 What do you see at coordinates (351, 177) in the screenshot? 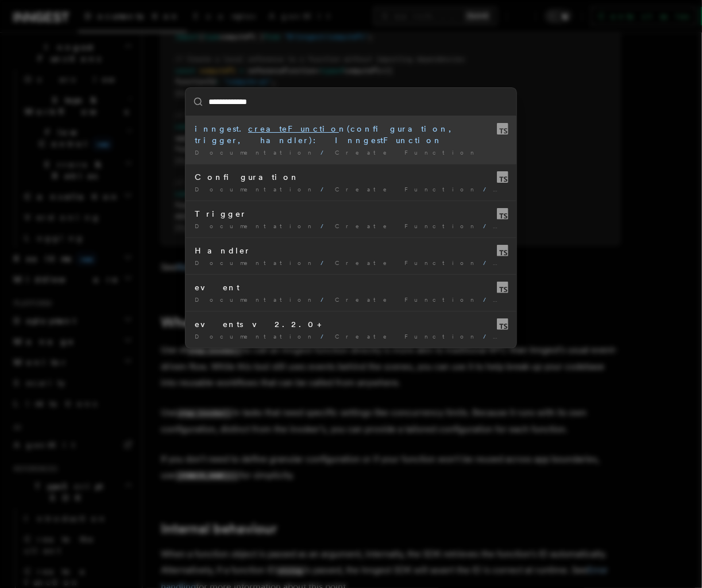
I see `div: Configuration` at bounding box center [351, 177].